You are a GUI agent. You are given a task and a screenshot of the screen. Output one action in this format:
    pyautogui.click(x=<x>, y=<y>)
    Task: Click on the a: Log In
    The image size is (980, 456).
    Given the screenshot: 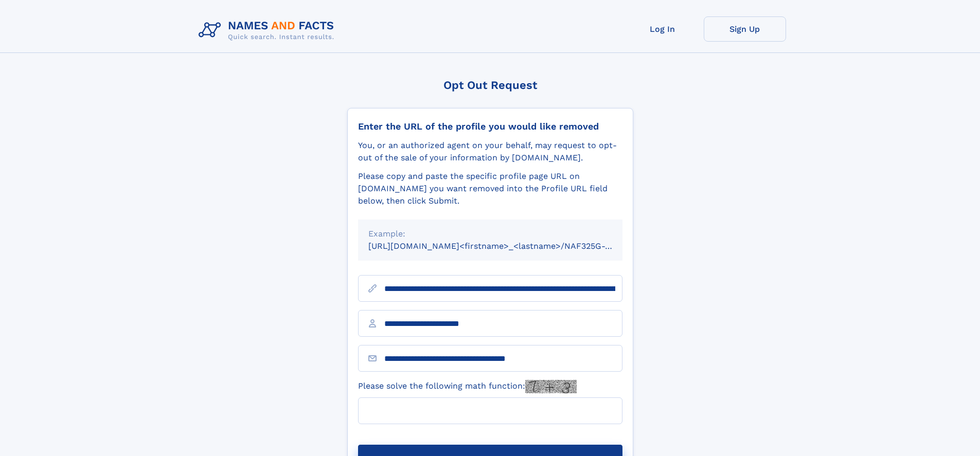 What is the action you would take?
    pyautogui.click(x=663, y=29)
    